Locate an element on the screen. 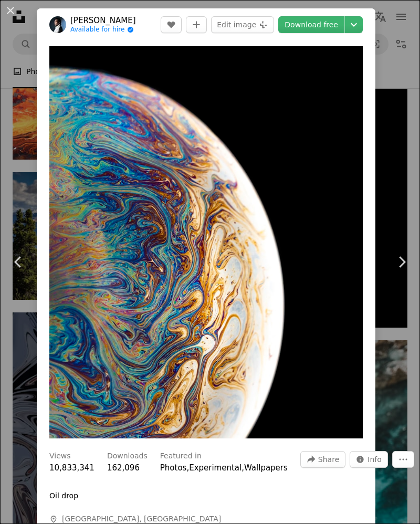 The width and height of the screenshot is (420, 524). h3: Featured in is located at coordinates (180, 456).